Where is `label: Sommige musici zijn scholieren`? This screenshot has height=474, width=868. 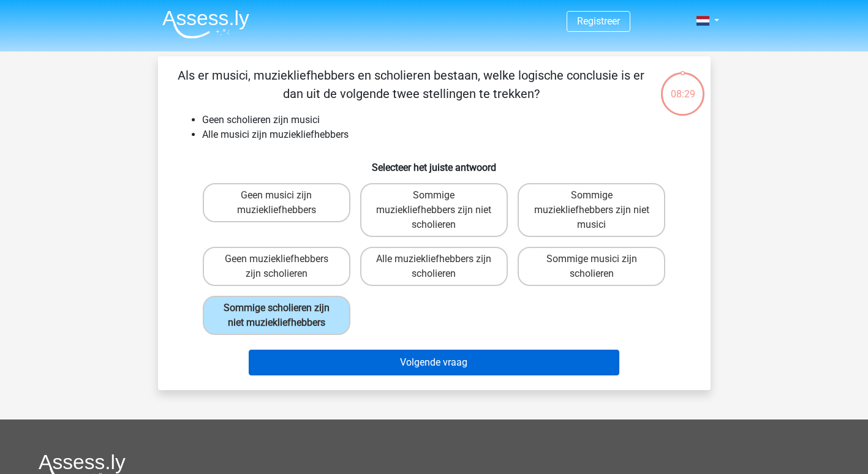
label: Sommige musici zijn scholieren is located at coordinates (591, 266).